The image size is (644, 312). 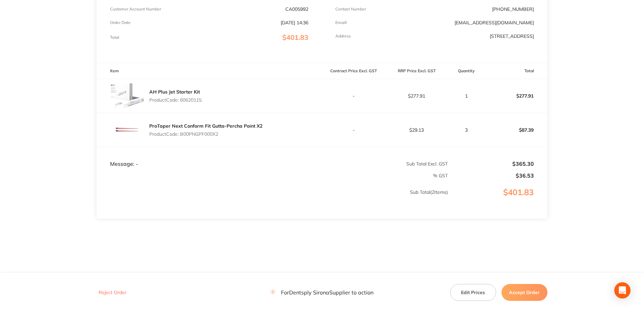 What do you see at coordinates (209, 157) in the screenshot?
I see `td: Message: -` at bounding box center [209, 157].